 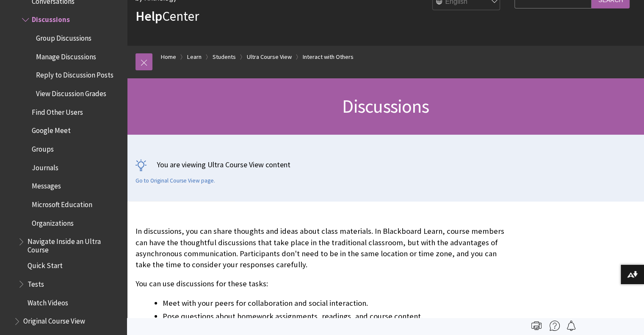 I want to click on a: Go to Original Course View page., so click(x=175, y=180).